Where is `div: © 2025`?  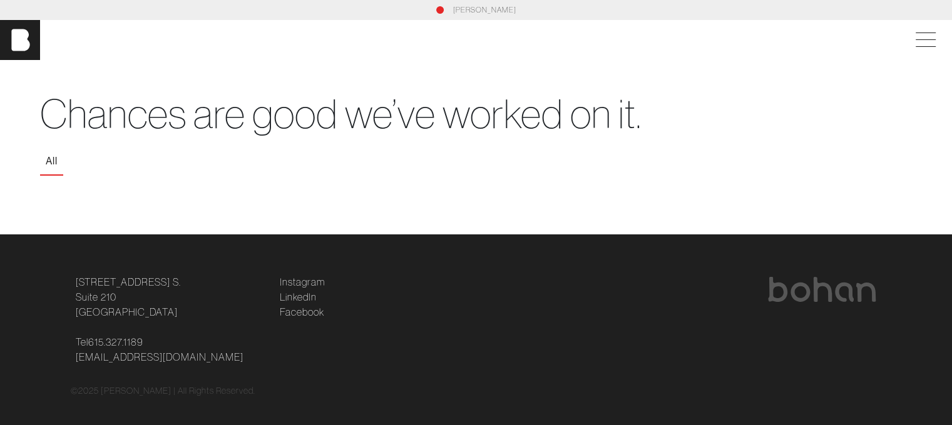 div: © 2025 is located at coordinates (476, 391).